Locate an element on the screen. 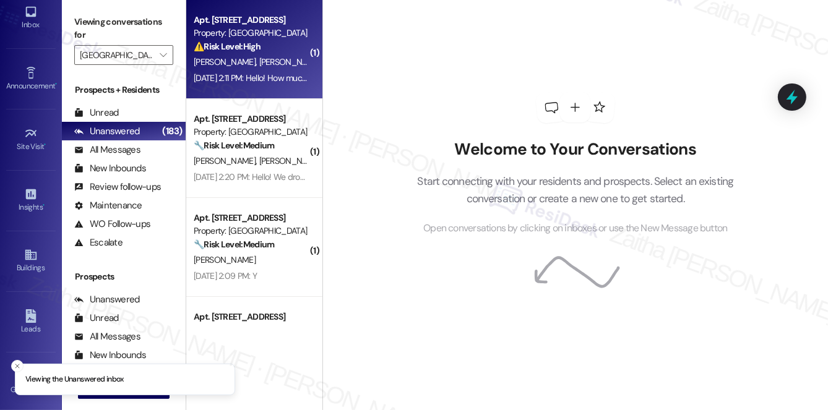 The width and height of the screenshot is (828, 410). h2: Welcome to Your Conversations is located at coordinates (575, 150).